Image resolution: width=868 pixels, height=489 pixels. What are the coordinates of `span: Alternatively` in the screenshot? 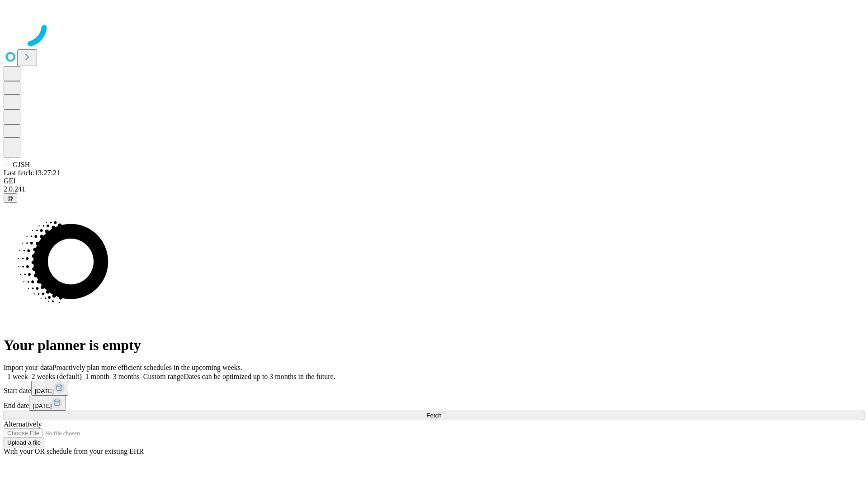 It's located at (23, 424).